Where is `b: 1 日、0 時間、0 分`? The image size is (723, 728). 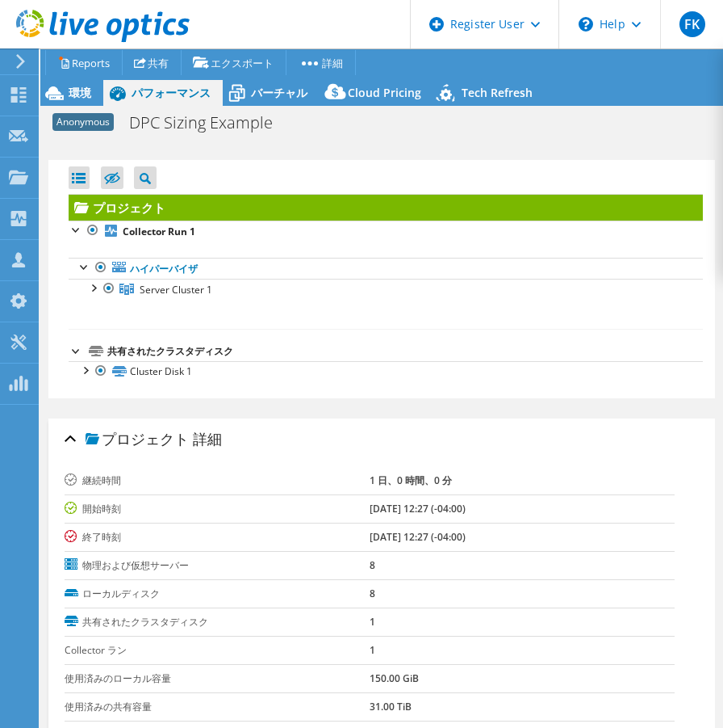 b: 1 日、0 時間、0 分 is located at coordinates (411, 480).